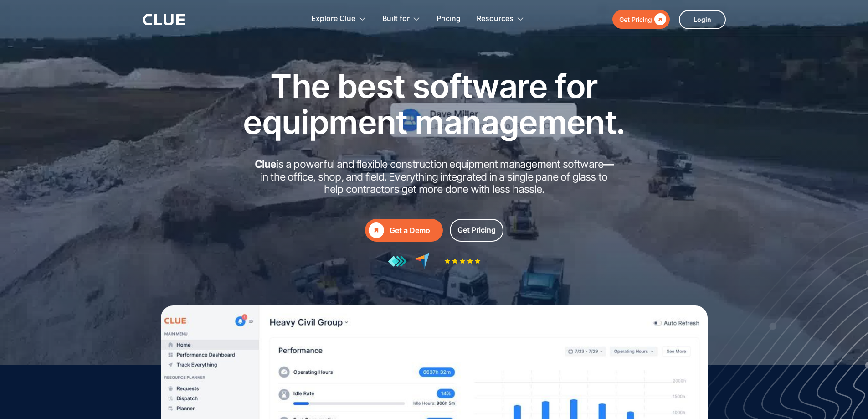 This screenshot has width=868, height=419. Describe the element at coordinates (449, 18) in the screenshot. I see `a: Pricing` at that location.